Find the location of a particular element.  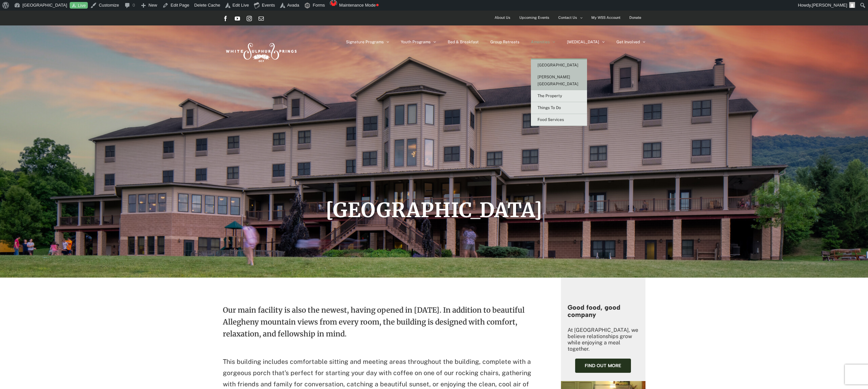

a: My WSS Account is located at coordinates (606, 18).